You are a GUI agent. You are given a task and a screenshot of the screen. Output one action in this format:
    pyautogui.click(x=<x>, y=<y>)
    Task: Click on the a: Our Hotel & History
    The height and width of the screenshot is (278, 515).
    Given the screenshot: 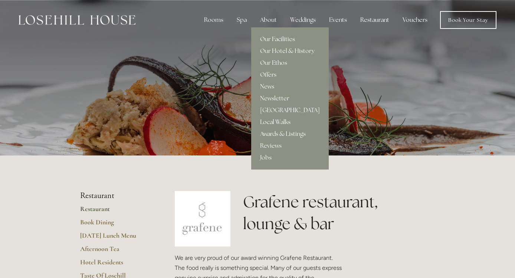 What is the action you would take?
    pyautogui.click(x=290, y=51)
    